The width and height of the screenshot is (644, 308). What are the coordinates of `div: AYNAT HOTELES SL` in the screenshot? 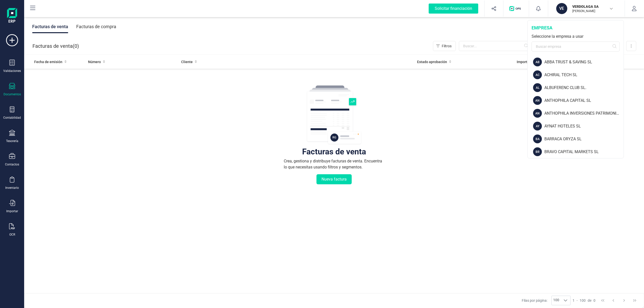 It's located at (584, 126).